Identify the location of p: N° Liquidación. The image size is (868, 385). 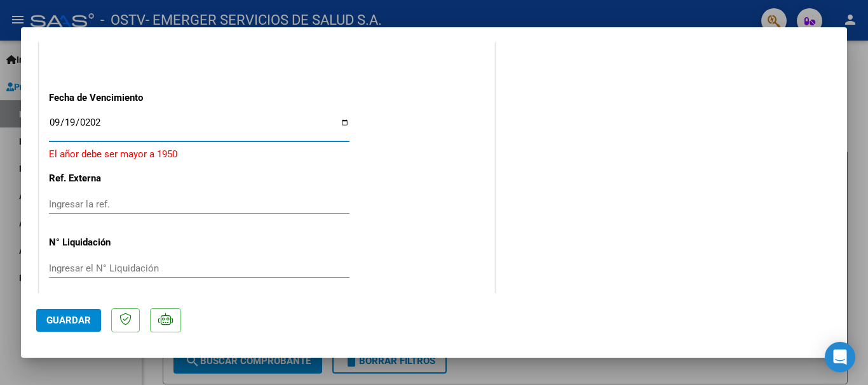
(115, 243).